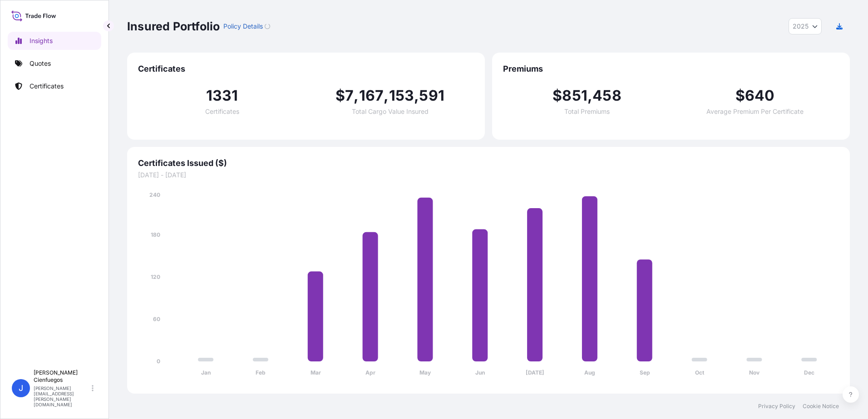  What do you see at coordinates (205, 372) in the screenshot?
I see `tspan: Jan` at bounding box center [205, 372].